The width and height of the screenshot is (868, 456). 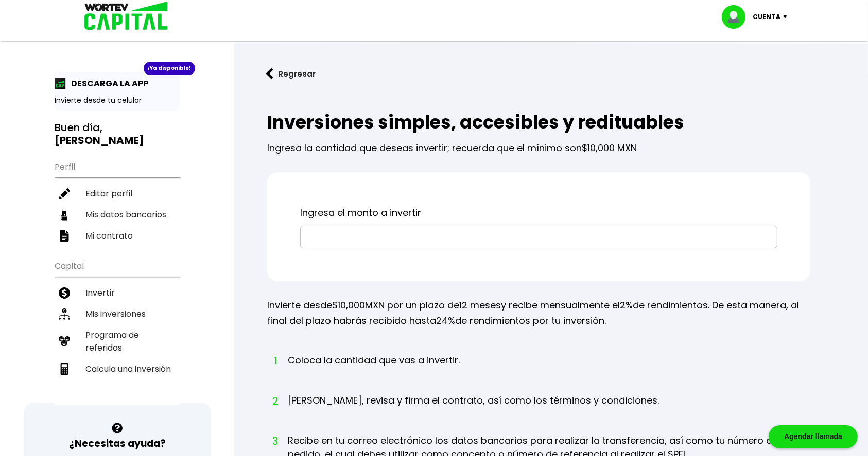 What do you see at coordinates (626, 305) in the screenshot?
I see `span: 2%` at bounding box center [626, 305].